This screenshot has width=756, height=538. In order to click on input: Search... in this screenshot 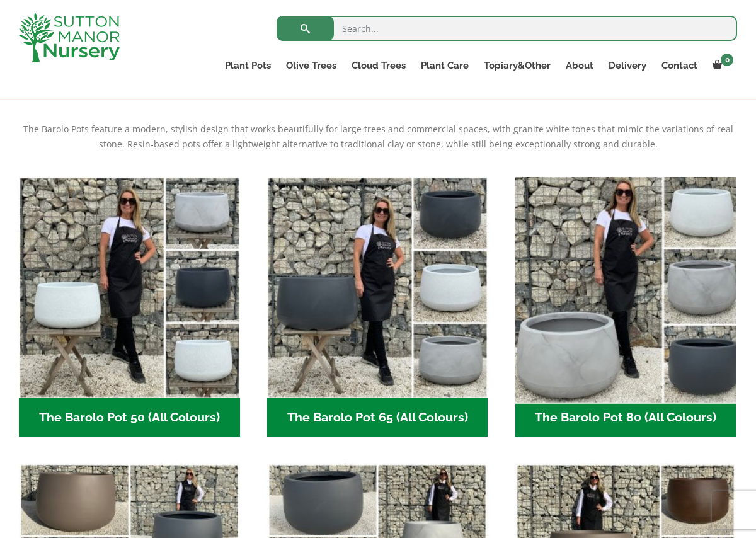, I will do `click(507, 28)`.